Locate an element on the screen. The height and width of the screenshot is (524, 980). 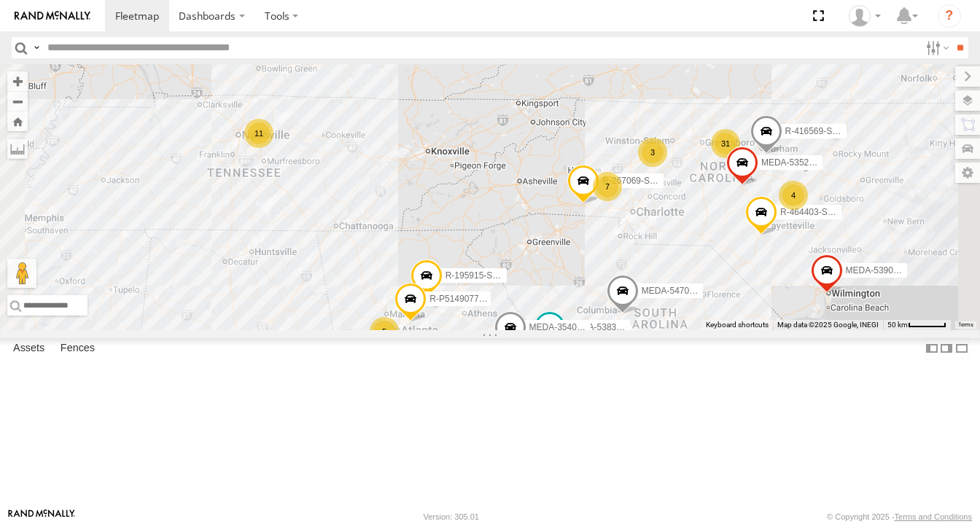
img: rand-logo.svg is located at coordinates (53, 16).